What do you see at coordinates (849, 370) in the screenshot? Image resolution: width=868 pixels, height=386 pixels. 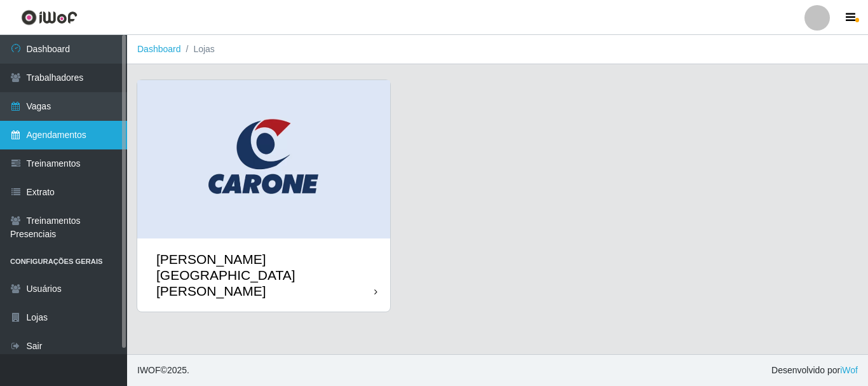 I see `a: iWof` at bounding box center [849, 370].